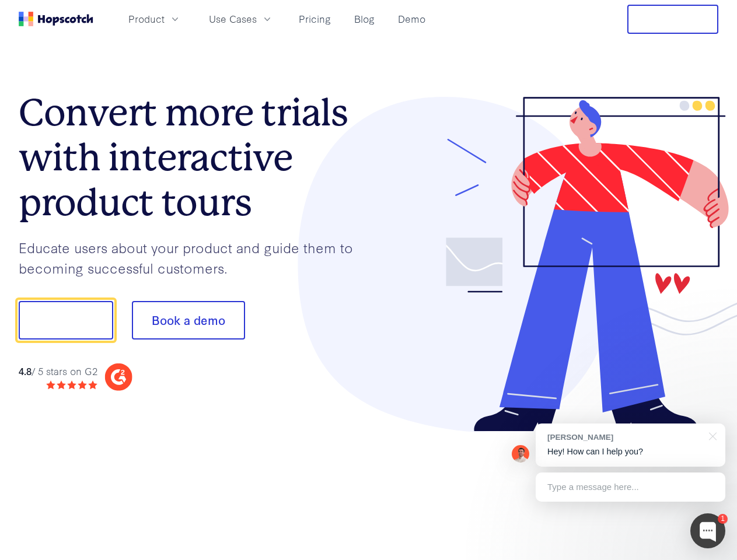 The width and height of the screenshot is (737, 560). I want to click on p: Educate users about your product and guide them to becoming successful customers., so click(194, 257).